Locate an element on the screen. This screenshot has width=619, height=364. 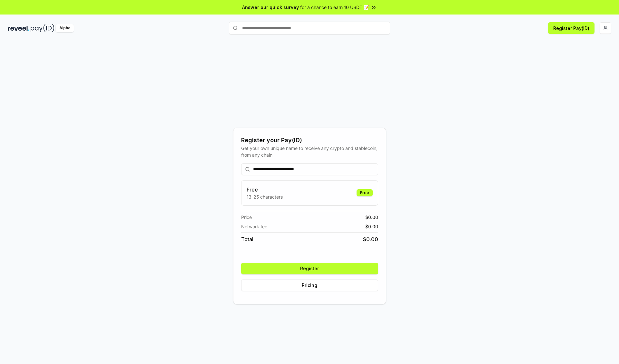
div: Get your own unique name to receive any crypto and stablecoin, from any chain is located at coordinates (310, 152).